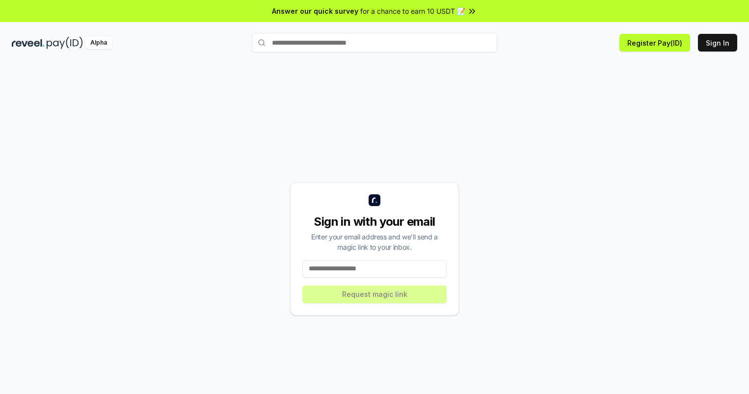 This screenshot has width=749, height=394. I want to click on span: for a chance to earn 10 USDT 📝, so click(413, 11).